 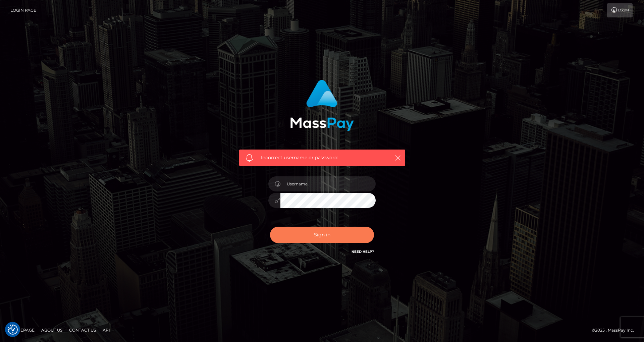 I want to click on button: Sign in, so click(x=322, y=235).